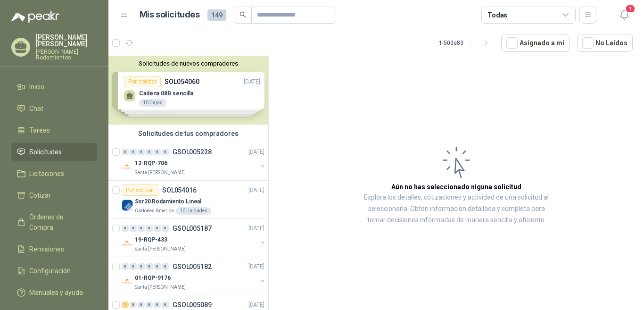 This screenshot has height=310, width=644. I want to click on span: Tareas, so click(40, 130).